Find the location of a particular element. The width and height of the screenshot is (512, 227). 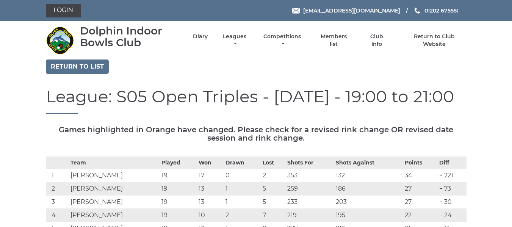

a: Leagues is located at coordinates (235, 40).